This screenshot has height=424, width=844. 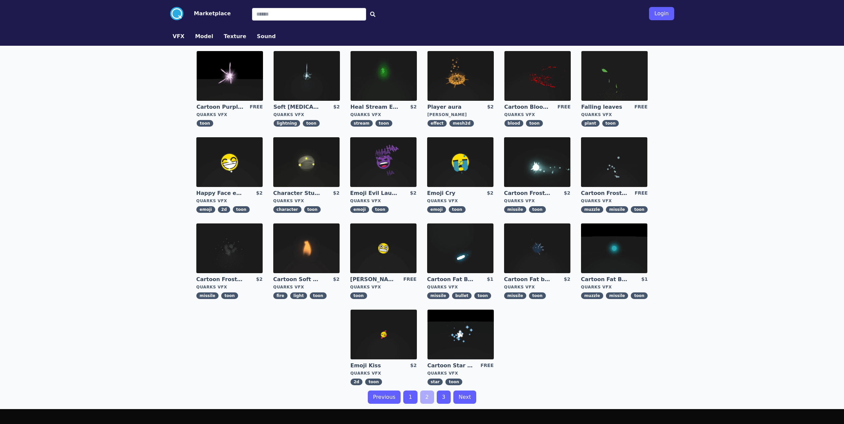 What do you see at coordinates (490, 280) in the screenshot?
I see `div: $1` at bounding box center [490, 280].